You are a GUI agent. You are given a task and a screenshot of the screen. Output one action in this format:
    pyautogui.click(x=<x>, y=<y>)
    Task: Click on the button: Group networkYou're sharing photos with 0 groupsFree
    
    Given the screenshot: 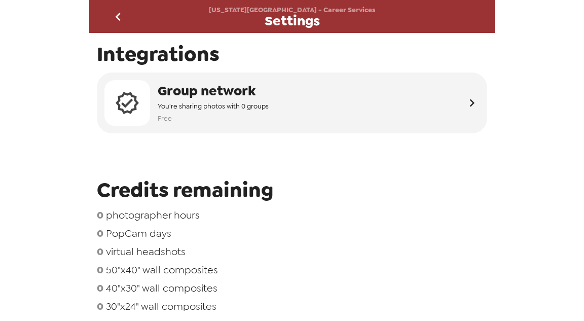 What is the action you would take?
    pyautogui.click(x=292, y=103)
    